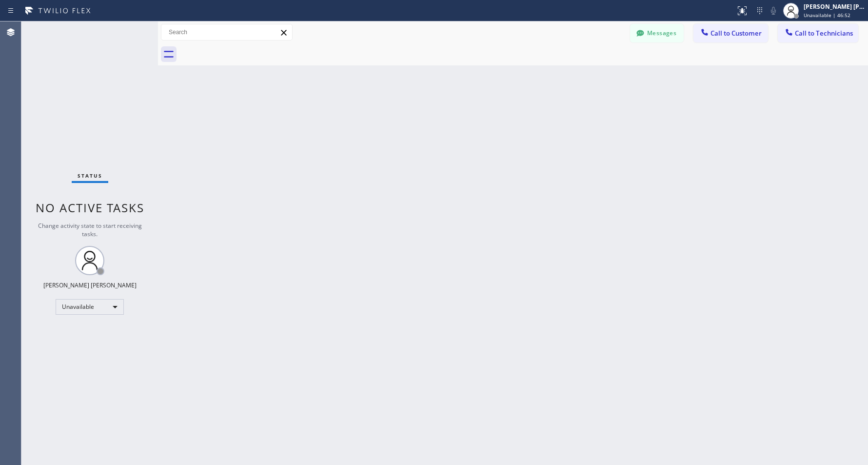 The width and height of the screenshot is (868, 465). I want to click on div: Unavailable, so click(89, 307).